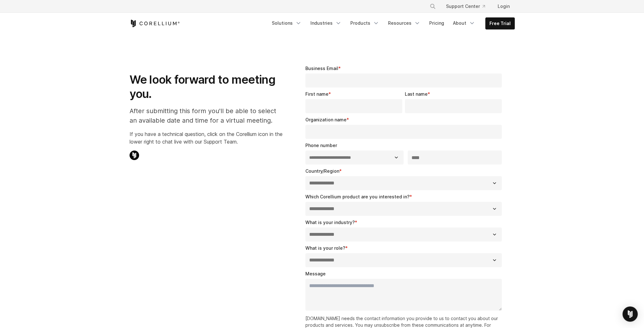 The width and height of the screenshot is (644, 328). Describe the element at coordinates (365, 23) in the screenshot. I see `a: Products` at that location.